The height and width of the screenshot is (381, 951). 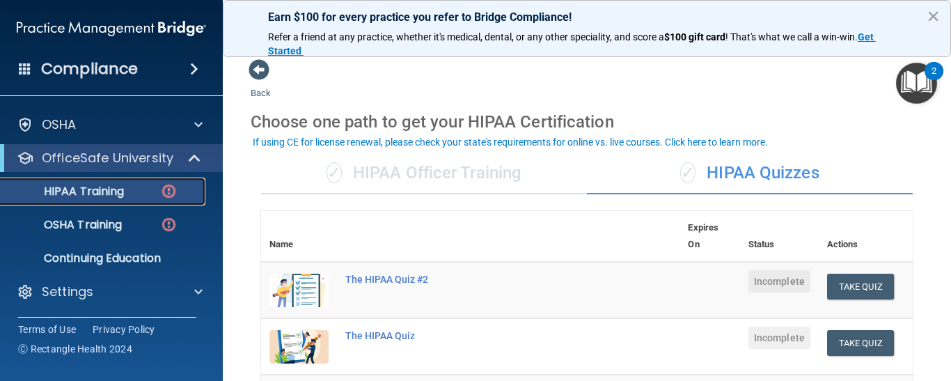 What do you see at coordinates (107, 158) in the screenshot?
I see `p: OfficeSafe University` at bounding box center [107, 158].